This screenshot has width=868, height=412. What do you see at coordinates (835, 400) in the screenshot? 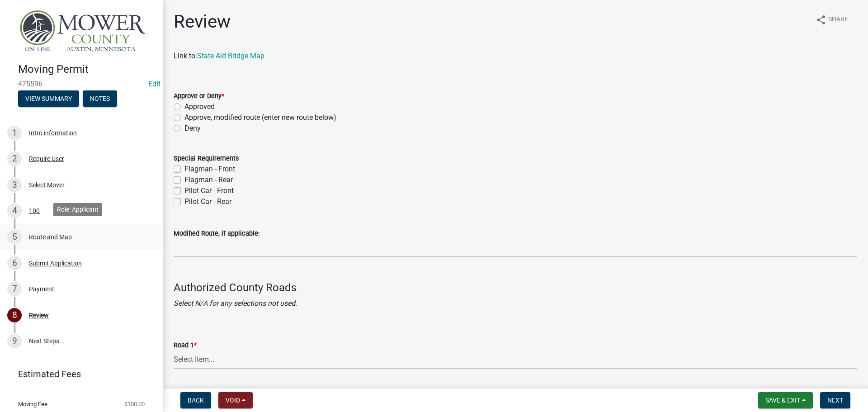
I see `button: Next` at bounding box center [835, 400].